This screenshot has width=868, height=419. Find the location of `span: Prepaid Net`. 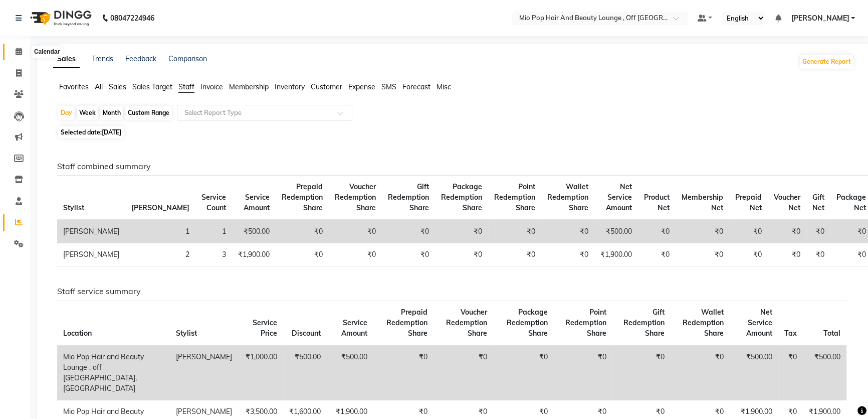

span: Prepaid Net is located at coordinates (748, 202).